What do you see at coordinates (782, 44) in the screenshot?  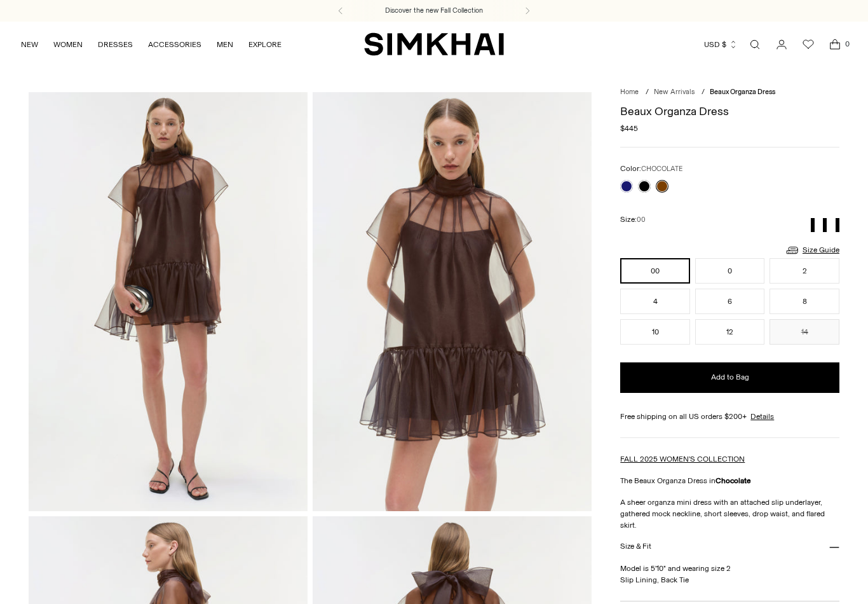 I see `a: Go to the account page` at bounding box center [782, 44].